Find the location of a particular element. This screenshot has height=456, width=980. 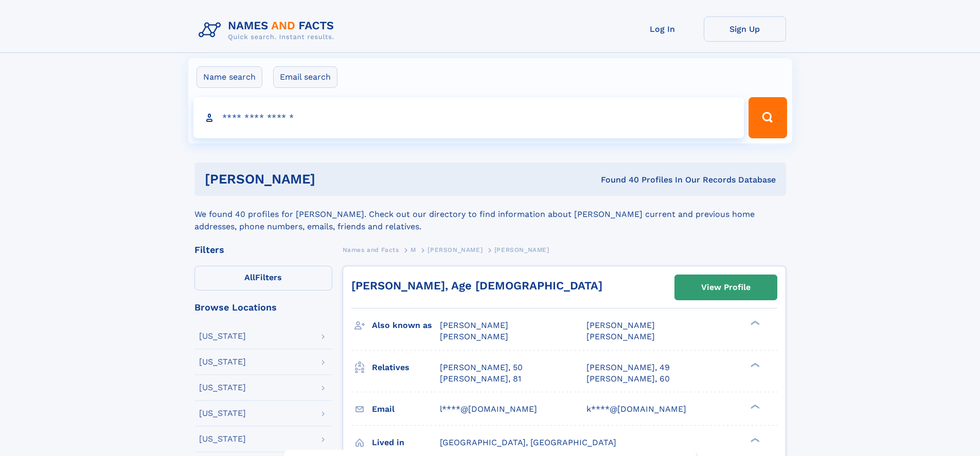

label: Filters is located at coordinates (263, 278).